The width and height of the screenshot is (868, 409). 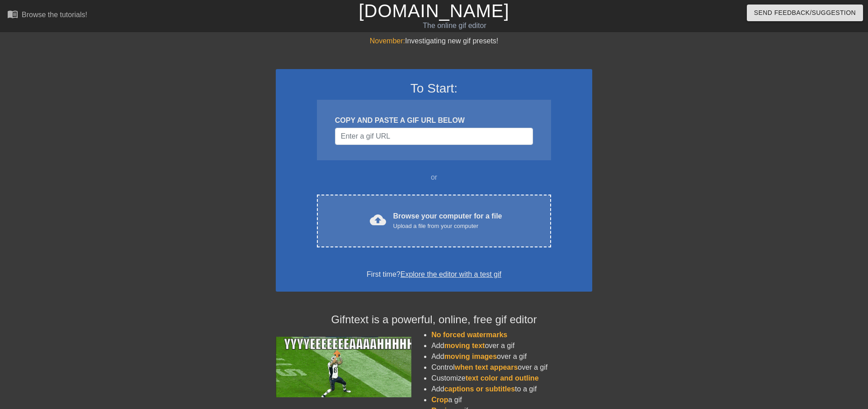 I want to click on div: The online gif editor, so click(x=455, y=26).